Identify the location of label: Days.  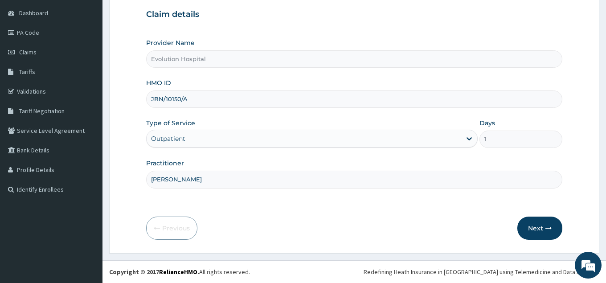
(487, 123).